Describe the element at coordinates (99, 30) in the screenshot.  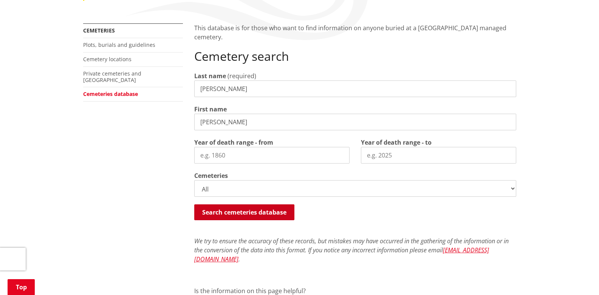
I see `a: Cemeteries` at that location.